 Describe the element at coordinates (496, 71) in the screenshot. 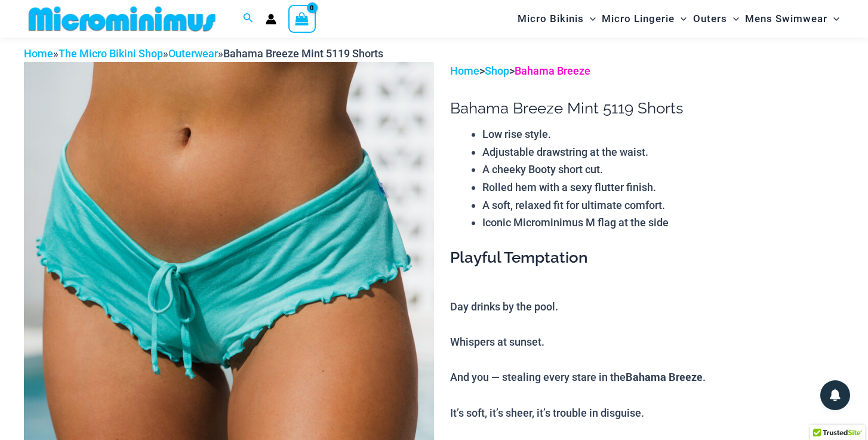

I see `a: Shop` at that location.